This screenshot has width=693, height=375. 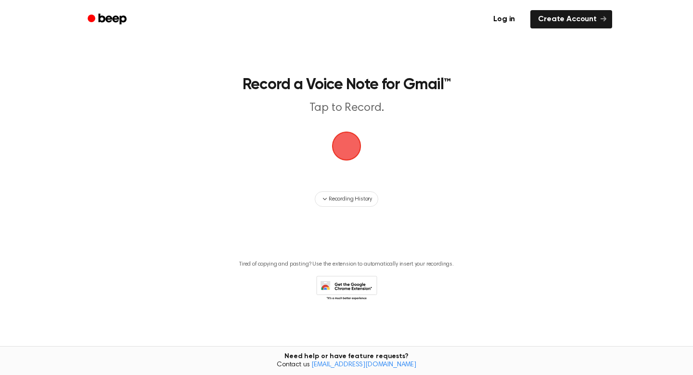 What do you see at coordinates (347, 199) in the screenshot?
I see `button: Recording History` at bounding box center [347, 199].